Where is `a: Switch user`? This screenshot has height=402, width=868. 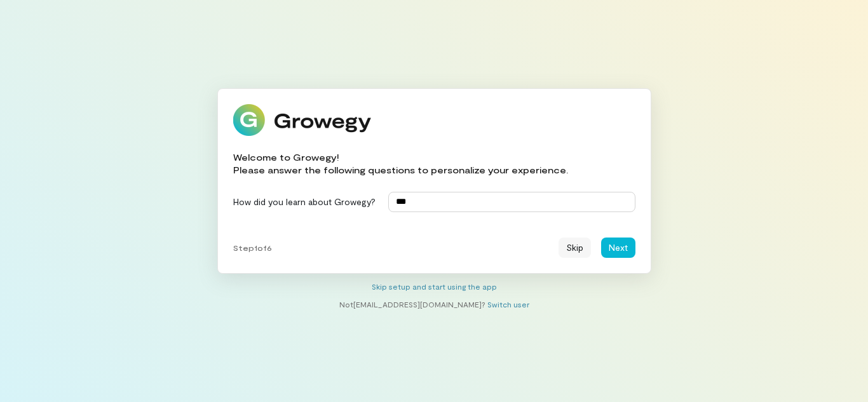 a: Switch user is located at coordinates (508, 304).